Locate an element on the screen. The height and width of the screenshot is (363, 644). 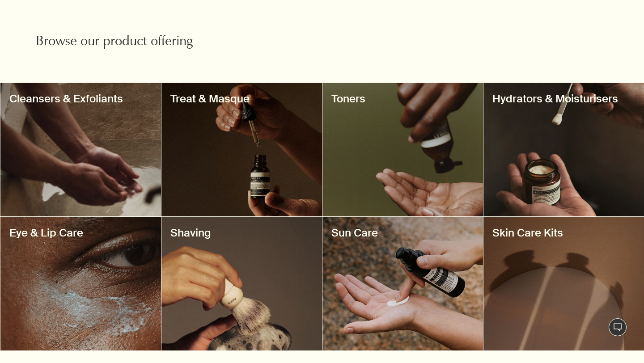
a: decorativeEye & Lip Care is located at coordinates (81, 284).